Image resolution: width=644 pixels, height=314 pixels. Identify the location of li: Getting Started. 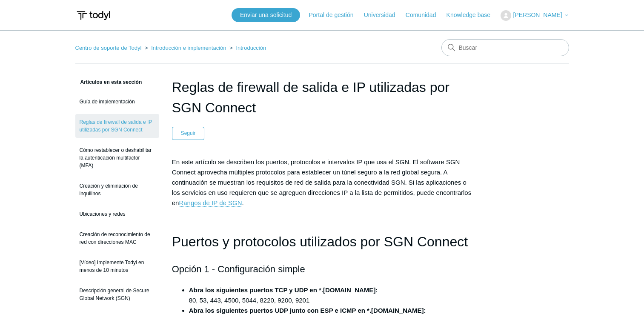
(247, 47).